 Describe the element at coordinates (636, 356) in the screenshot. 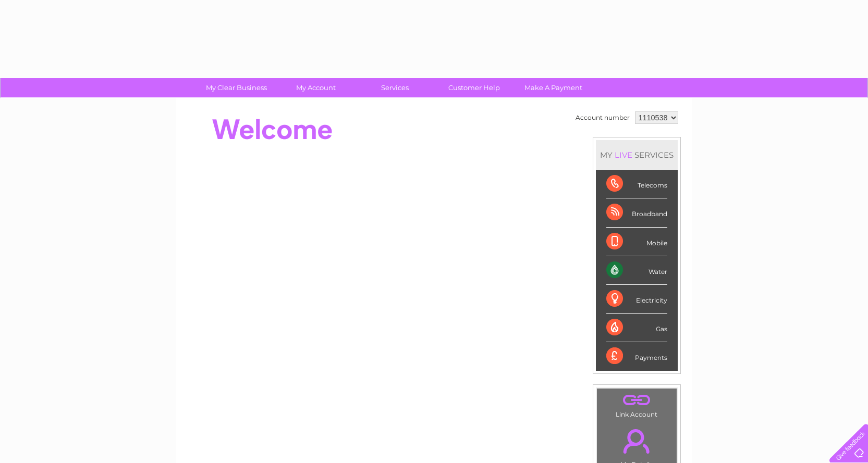

I see `div: Payments` at that location.